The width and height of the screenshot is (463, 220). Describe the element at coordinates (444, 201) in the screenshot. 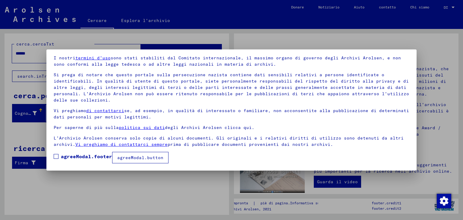

I see `img: Modifica consenso` at that location.